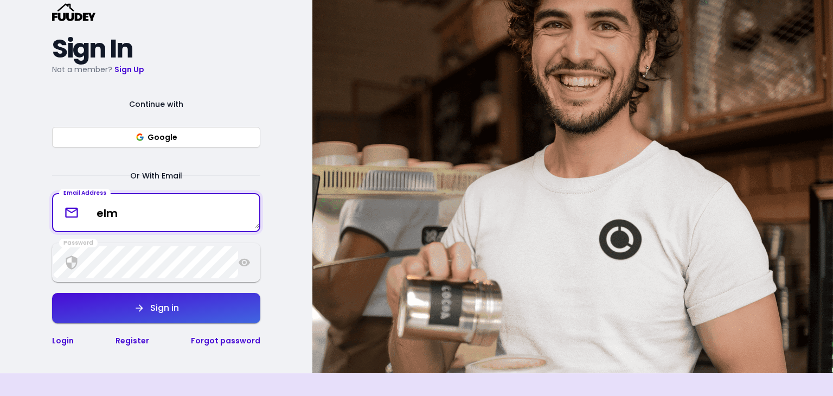 The width and height of the screenshot is (833, 396). I want to click on div: Password, so click(78, 243).